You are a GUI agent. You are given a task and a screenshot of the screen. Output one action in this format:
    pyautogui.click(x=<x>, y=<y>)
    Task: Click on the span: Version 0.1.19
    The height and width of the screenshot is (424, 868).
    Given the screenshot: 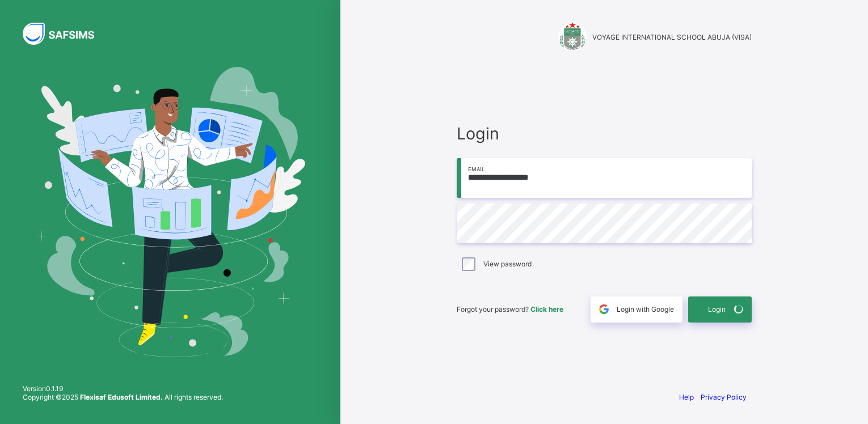 What is the action you would take?
    pyautogui.click(x=122, y=389)
    